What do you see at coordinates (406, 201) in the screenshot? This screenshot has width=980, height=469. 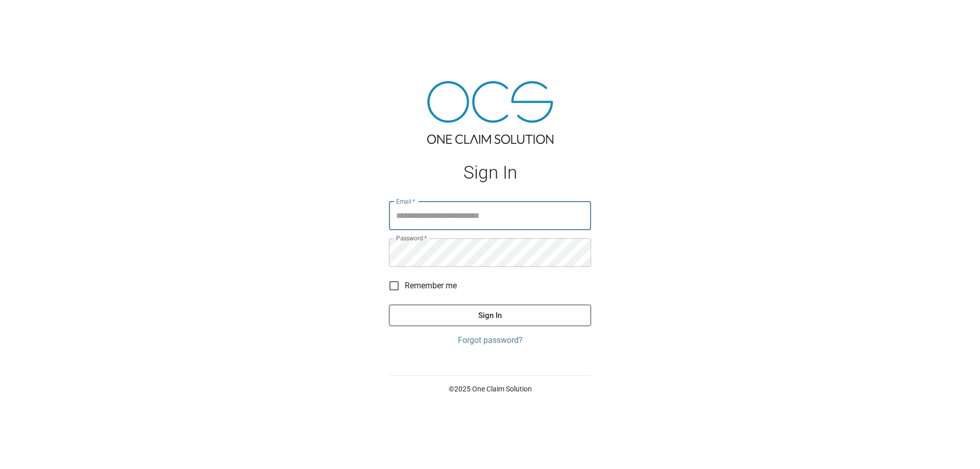 I see `label: Email` at bounding box center [406, 201].